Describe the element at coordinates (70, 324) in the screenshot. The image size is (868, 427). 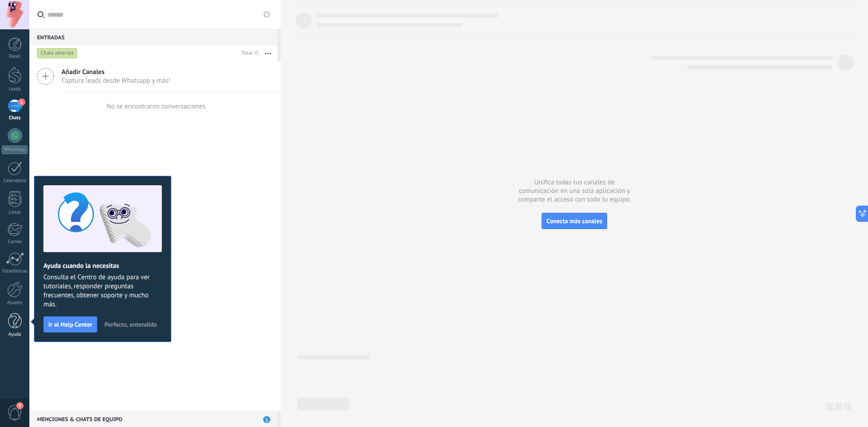
I see `button: Ir al Help Center` at that location.